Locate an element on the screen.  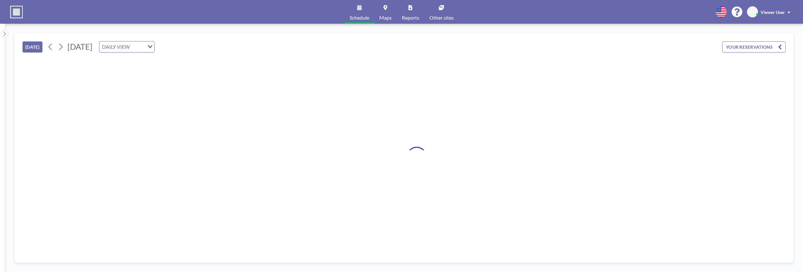
img: organization-logo is located at coordinates (16, 12).